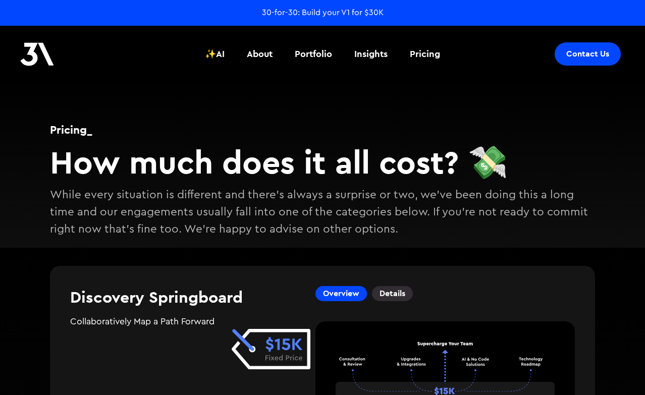 This screenshot has height=395, width=645. What do you see at coordinates (215, 54) in the screenshot?
I see `a: ✨AI` at bounding box center [215, 54].